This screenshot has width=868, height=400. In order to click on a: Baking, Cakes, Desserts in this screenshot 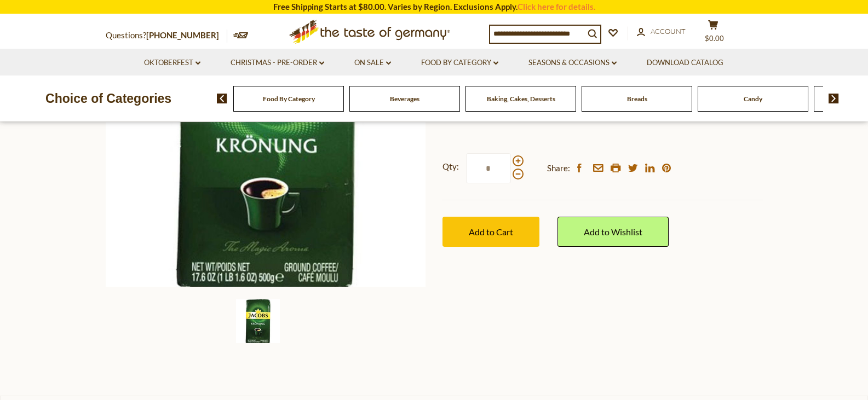, I will do `click(521, 99)`.